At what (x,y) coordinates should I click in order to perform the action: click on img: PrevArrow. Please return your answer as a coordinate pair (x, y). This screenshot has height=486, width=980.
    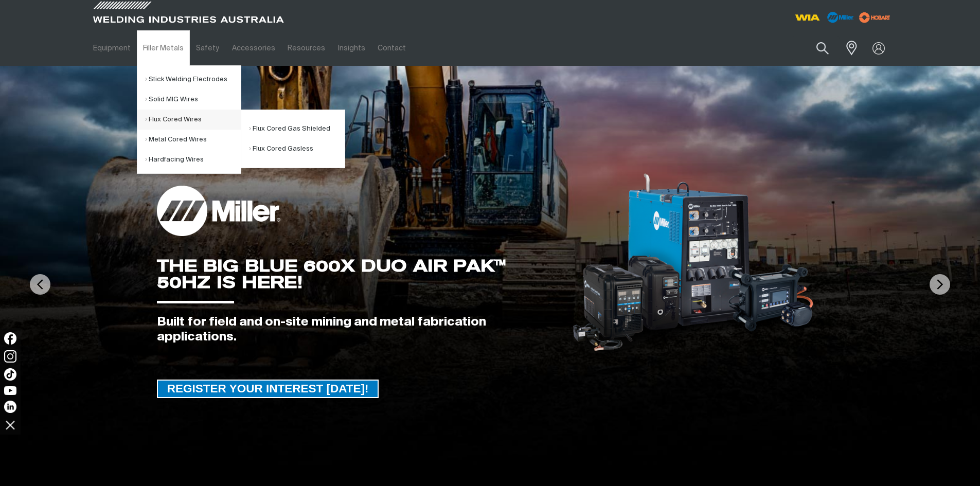
    Looking at the image, I should click on (40, 284).